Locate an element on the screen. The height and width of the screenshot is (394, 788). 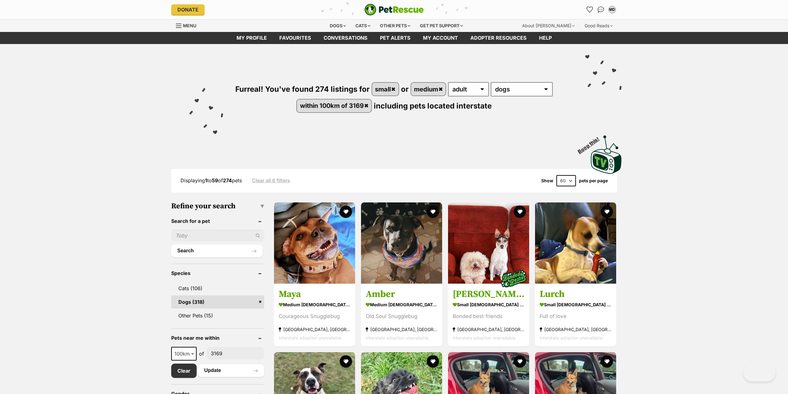
label: pets per page is located at coordinates (593, 181).